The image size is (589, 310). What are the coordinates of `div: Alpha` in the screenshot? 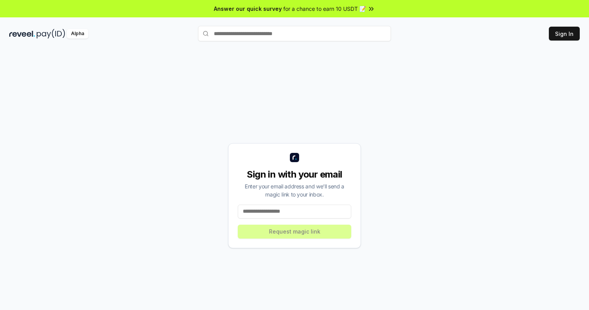 It's located at (78, 34).